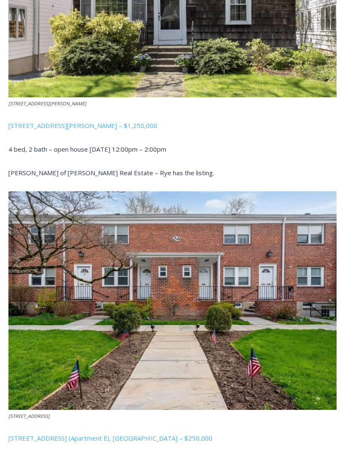  Describe the element at coordinates (173, 300) in the screenshot. I see `img: 24 Wappanocca Avenue (Apartment E), Rye` at that location.